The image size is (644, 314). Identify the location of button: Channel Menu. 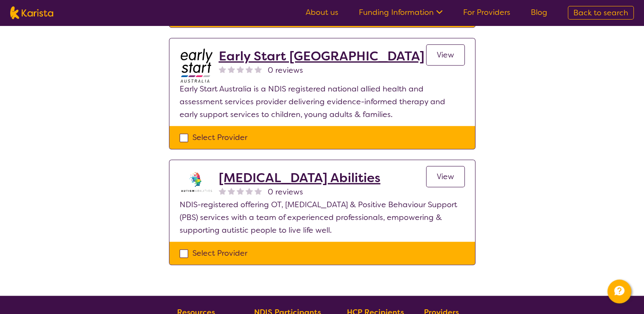
(619, 292).